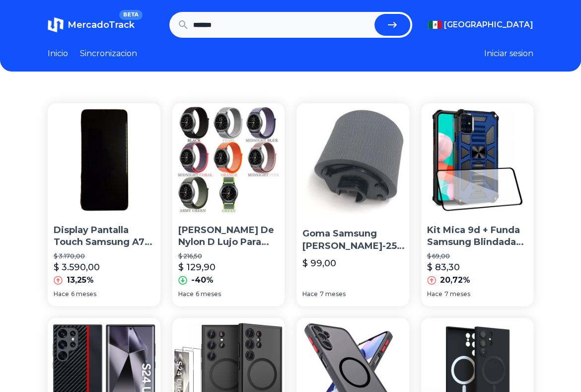 This screenshot has height=392, width=581. I want to click on span: BETA, so click(130, 15).